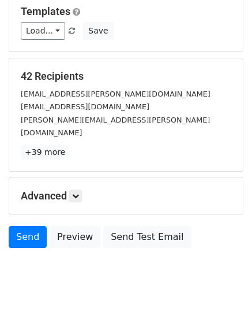  I want to click on a: Send, so click(28, 237).